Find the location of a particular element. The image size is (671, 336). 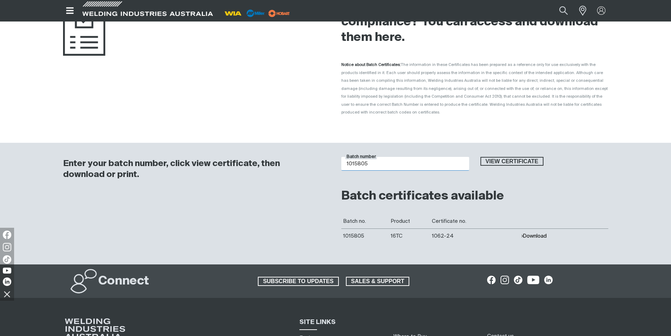

img: miller is located at coordinates (279, 13).